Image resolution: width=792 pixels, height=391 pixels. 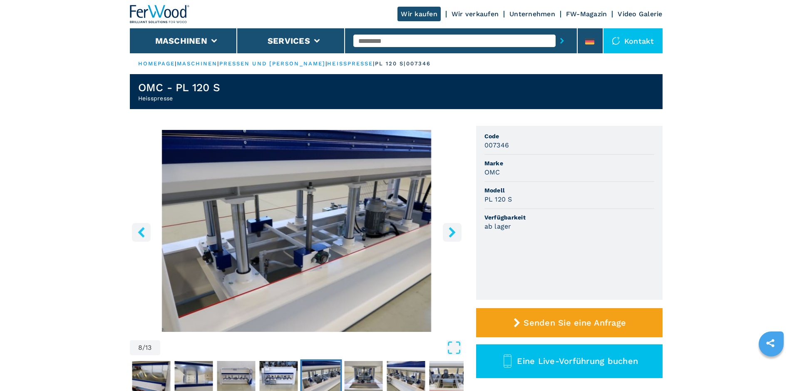 What do you see at coordinates (289, 41) in the screenshot?
I see `button: Services` at bounding box center [289, 41].